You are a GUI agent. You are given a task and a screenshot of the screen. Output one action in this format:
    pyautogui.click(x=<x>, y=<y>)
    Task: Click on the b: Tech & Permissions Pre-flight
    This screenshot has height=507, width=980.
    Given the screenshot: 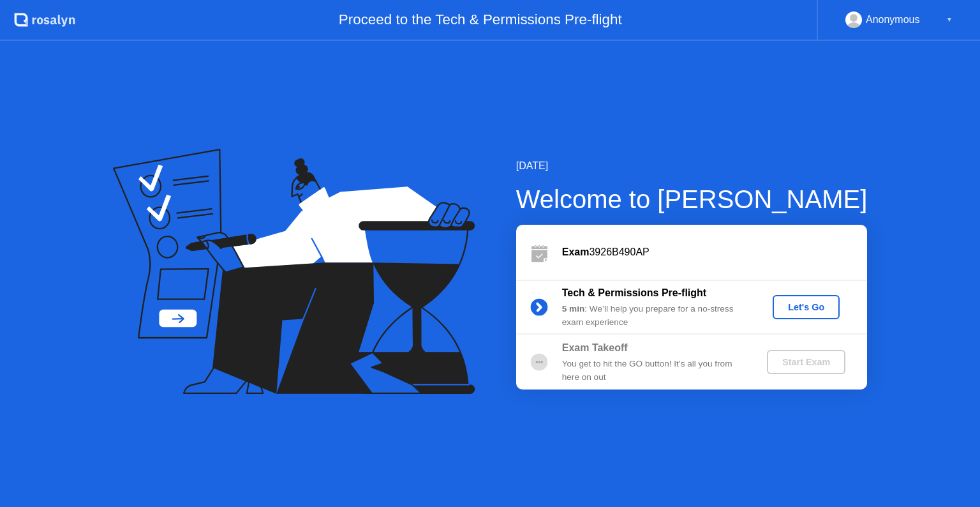 What is the action you would take?
    pyautogui.click(x=634, y=292)
    